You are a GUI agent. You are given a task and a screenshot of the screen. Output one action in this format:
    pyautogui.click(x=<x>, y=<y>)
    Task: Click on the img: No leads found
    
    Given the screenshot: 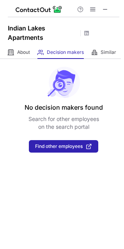 What is the action you would take?
    pyautogui.click(x=64, y=82)
    